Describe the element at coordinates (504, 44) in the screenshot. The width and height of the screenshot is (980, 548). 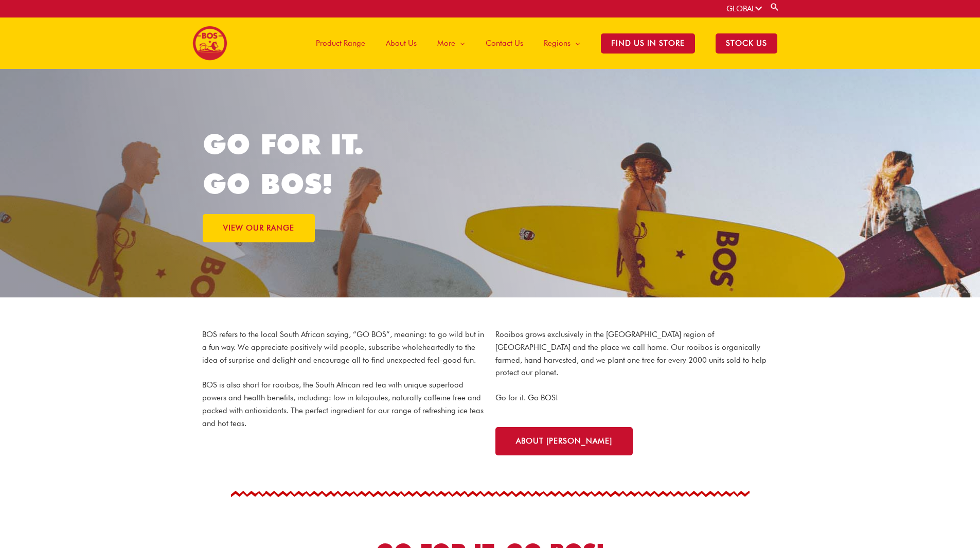
I see `a: Contact Us` at that location.